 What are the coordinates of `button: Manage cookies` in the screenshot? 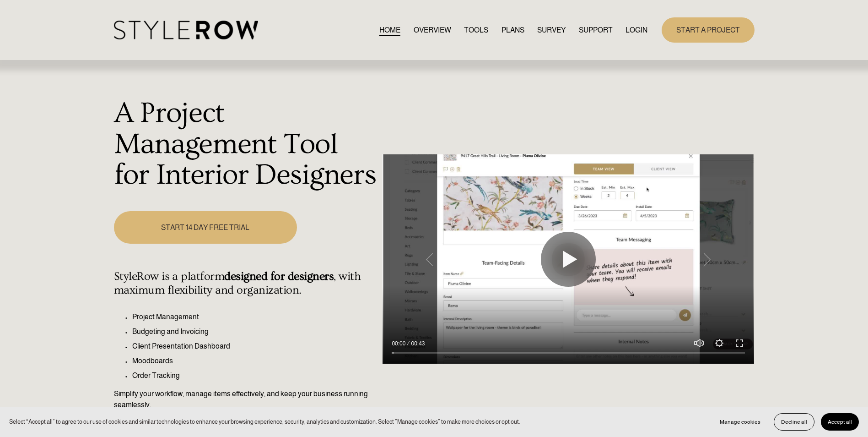 It's located at (740, 422).